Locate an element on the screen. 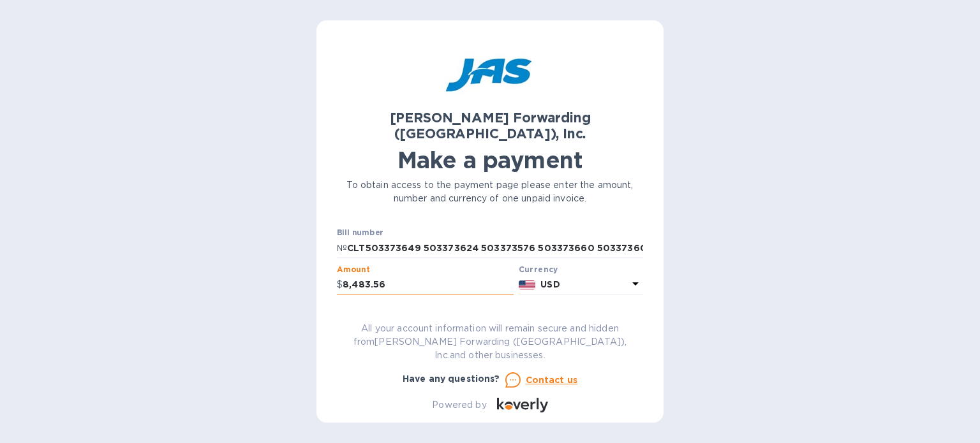 This screenshot has height=443, width=980. u: Contact us is located at coordinates (552, 380).